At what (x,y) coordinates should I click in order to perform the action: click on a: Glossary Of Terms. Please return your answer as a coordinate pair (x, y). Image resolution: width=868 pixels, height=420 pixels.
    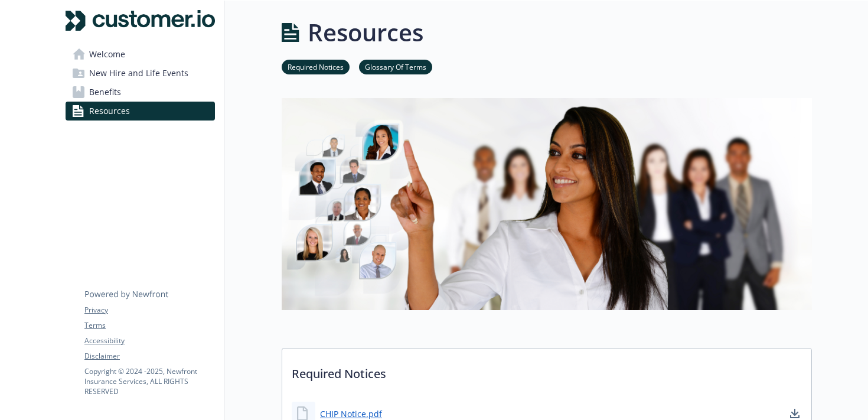
    Looking at the image, I should click on (396, 66).